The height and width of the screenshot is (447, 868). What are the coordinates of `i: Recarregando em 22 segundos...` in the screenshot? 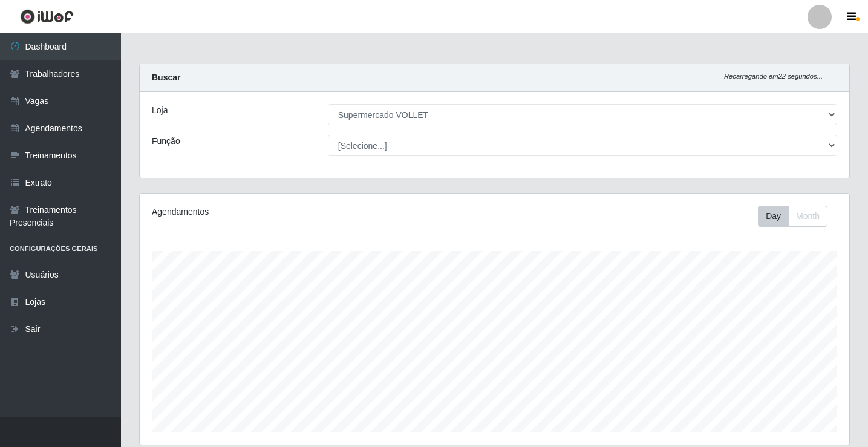 It's located at (773, 76).